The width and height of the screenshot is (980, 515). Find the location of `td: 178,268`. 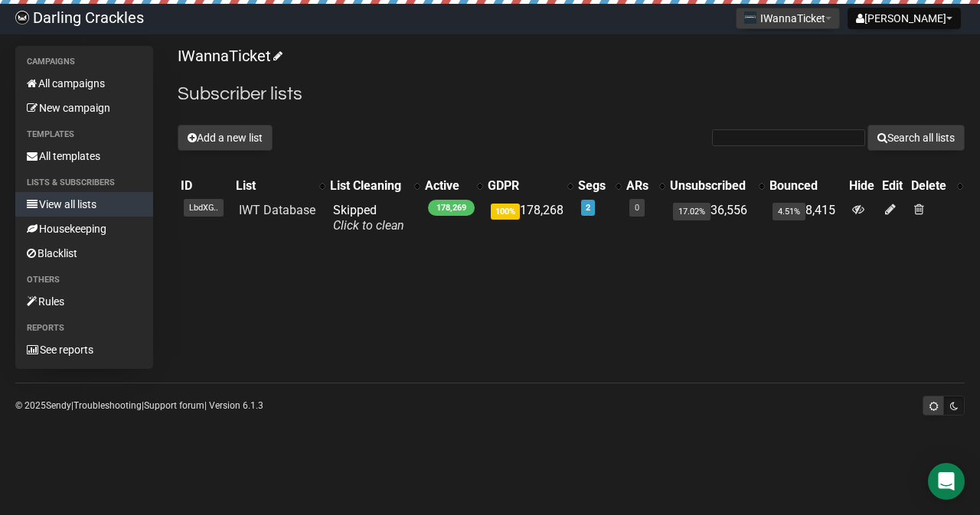

td: 178,268 is located at coordinates (530, 219).